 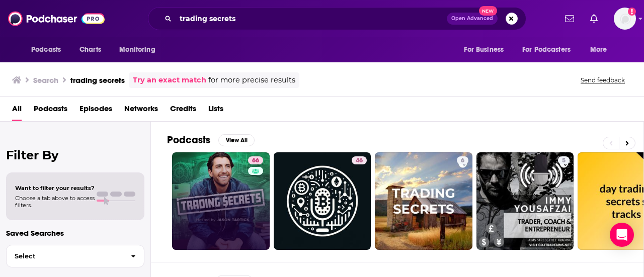 I want to click on span: Select, so click(x=65, y=256).